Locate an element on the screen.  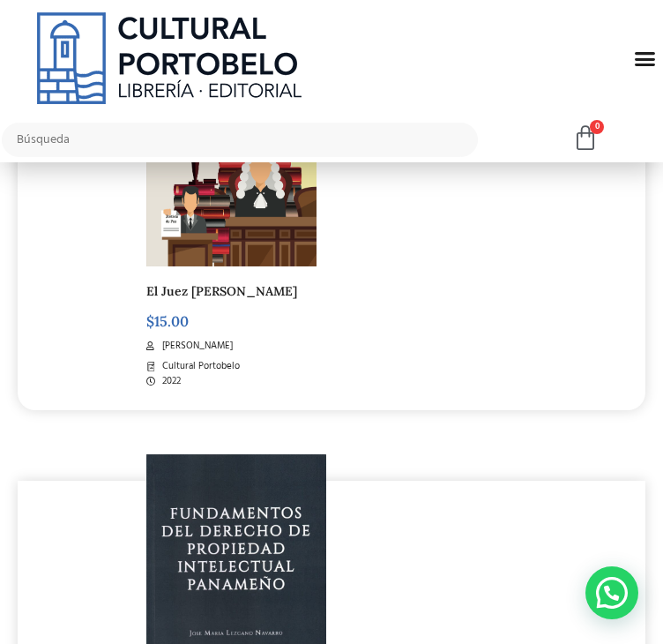
input: Búsqueda is located at coordinates (240, 140).